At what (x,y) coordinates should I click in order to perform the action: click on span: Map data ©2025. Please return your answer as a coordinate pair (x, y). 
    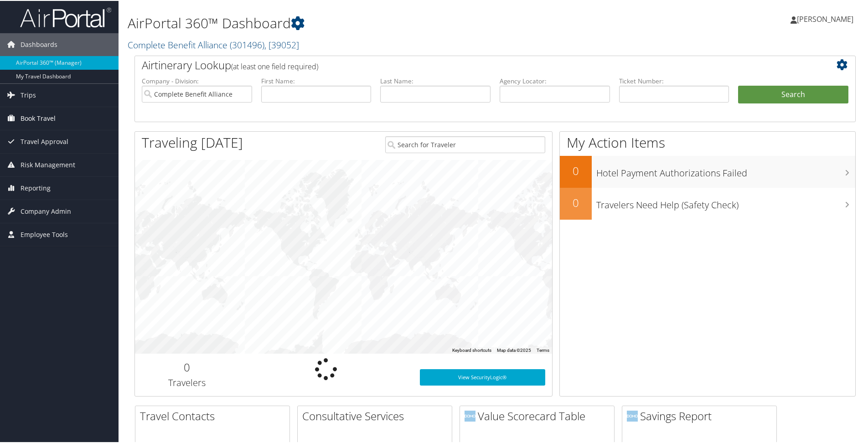
    Looking at the image, I should click on (514, 349).